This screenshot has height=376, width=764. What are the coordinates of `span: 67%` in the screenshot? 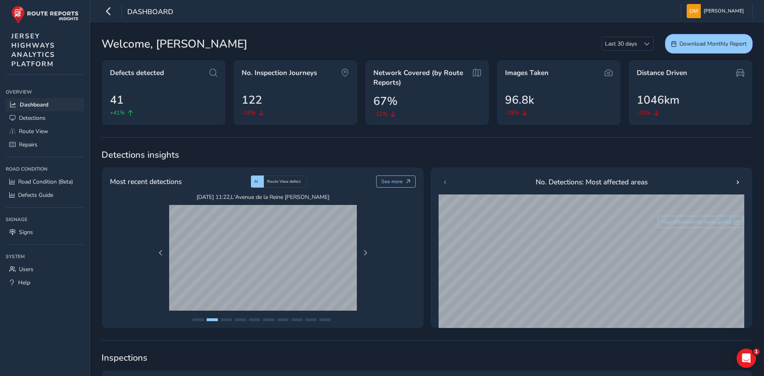 It's located at (386, 101).